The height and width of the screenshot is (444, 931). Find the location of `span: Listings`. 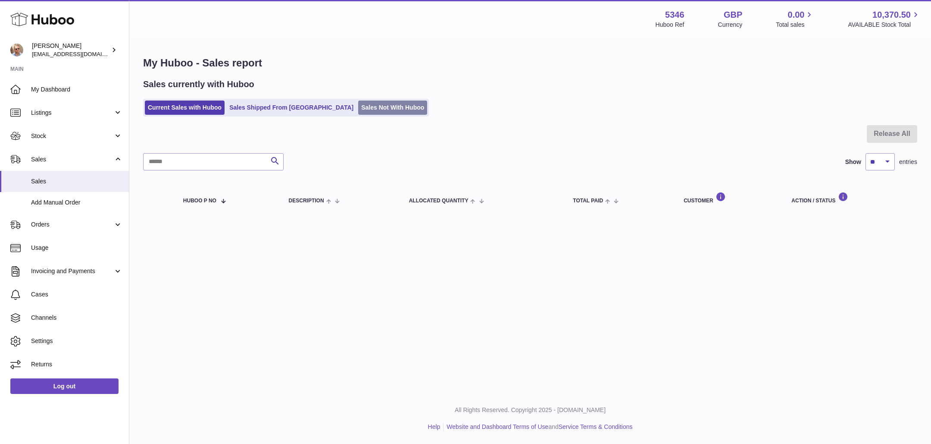

span: Listings is located at coordinates (72, 113).